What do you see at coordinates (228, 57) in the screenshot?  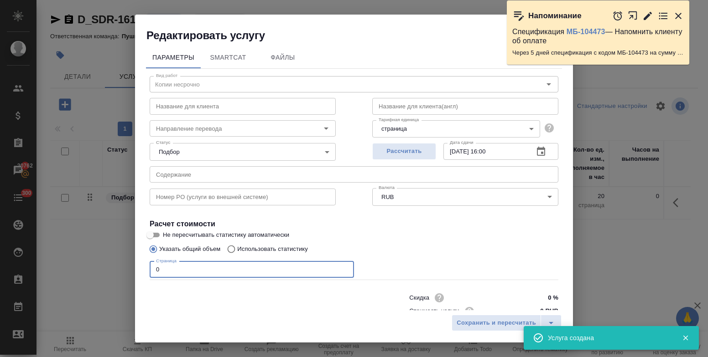 I see `span: SmartCat` at bounding box center [228, 57].